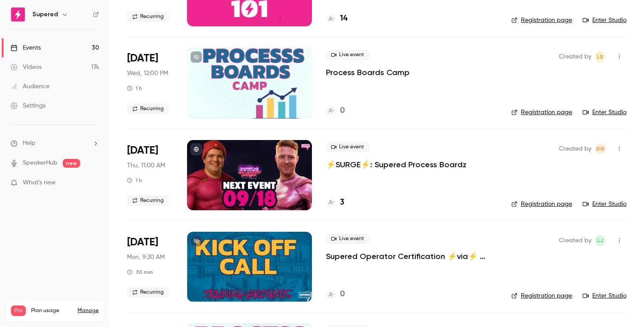 This screenshot has height=327, width=644. Describe the element at coordinates (411, 256) in the screenshot. I see `p: Supered Operator Certification ⚡️via⚡️ Training Grounds: Kickoff Call` at that location.